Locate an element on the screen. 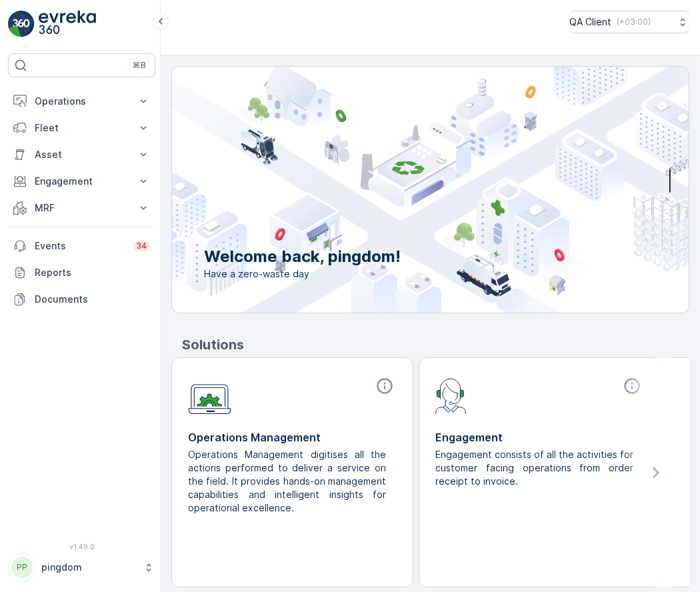 The width and height of the screenshot is (700, 592). p: MRF is located at coordinates (81, 208).